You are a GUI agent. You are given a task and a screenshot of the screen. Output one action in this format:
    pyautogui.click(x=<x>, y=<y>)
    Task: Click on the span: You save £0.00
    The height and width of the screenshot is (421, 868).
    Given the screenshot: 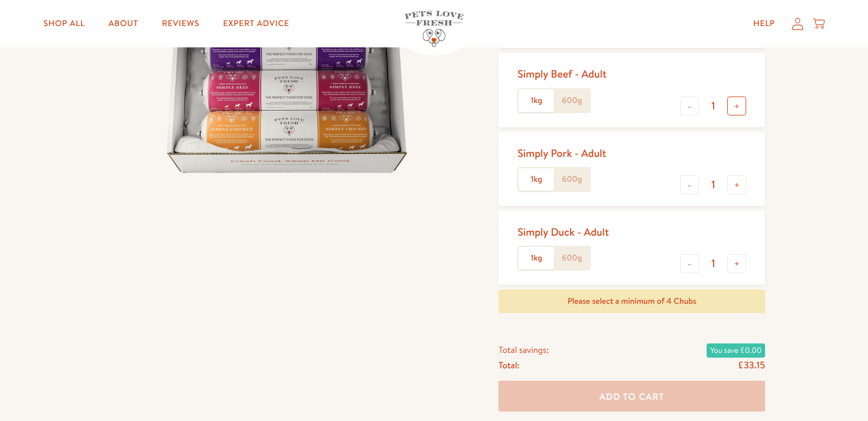 What is the action you would take?
    pyautogui.click(x=736, y=350)
    